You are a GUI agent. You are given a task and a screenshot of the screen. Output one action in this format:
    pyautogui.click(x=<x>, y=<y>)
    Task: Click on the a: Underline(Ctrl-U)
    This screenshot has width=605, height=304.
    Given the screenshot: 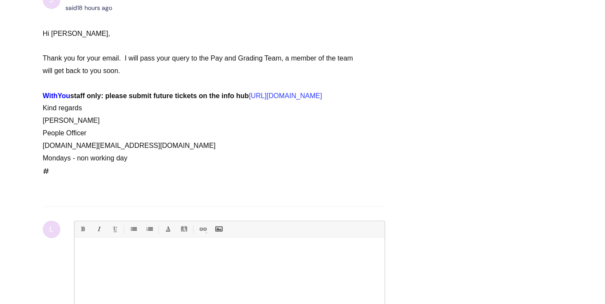 What is the action you would take?
    pyautogui.click(x=114, y=229)
    